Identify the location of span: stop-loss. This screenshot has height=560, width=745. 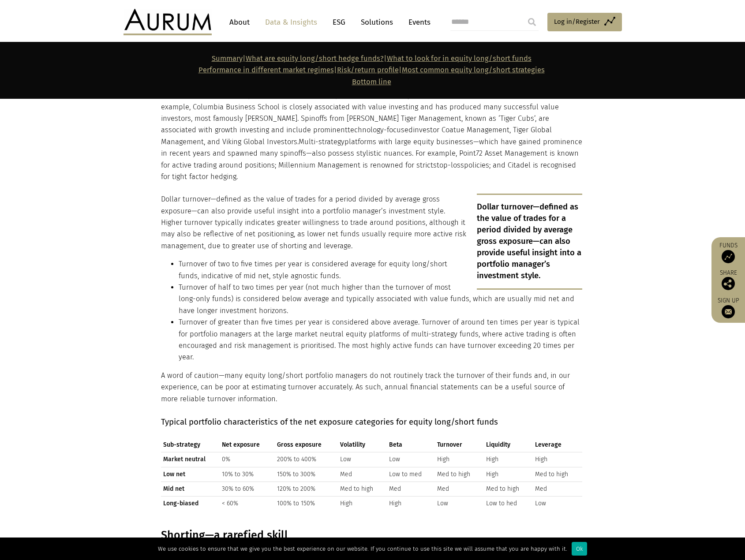
(449, 164).